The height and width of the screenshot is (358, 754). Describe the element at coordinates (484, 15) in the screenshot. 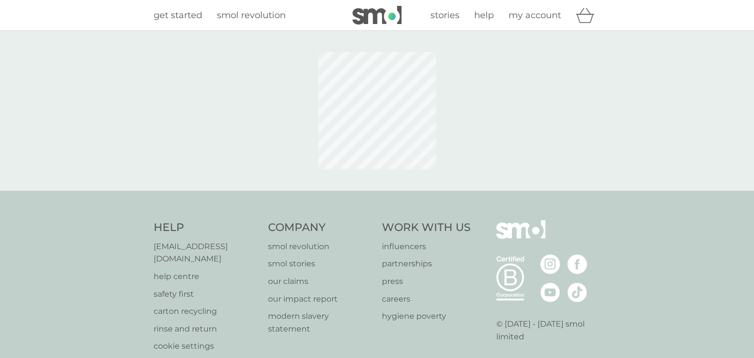

I see `a: help` at that location.